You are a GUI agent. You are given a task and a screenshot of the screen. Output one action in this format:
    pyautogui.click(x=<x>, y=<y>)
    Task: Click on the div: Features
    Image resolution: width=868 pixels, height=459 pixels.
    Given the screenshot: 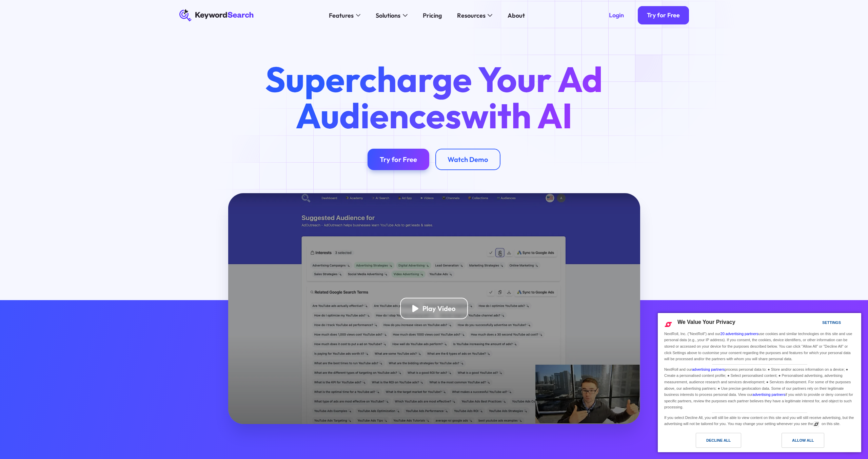 What is the action you would take?
    pyautogui.click(x=341, y=15)
    